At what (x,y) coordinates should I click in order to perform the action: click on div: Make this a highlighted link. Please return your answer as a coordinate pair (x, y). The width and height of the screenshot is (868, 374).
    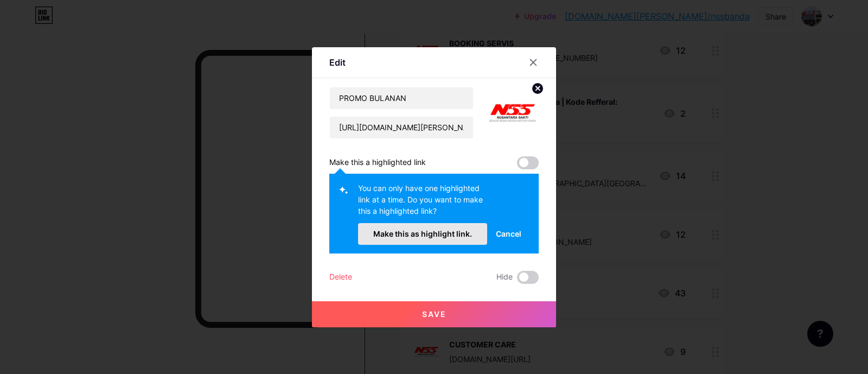
    Looking at the image, I should click on (378, 163).